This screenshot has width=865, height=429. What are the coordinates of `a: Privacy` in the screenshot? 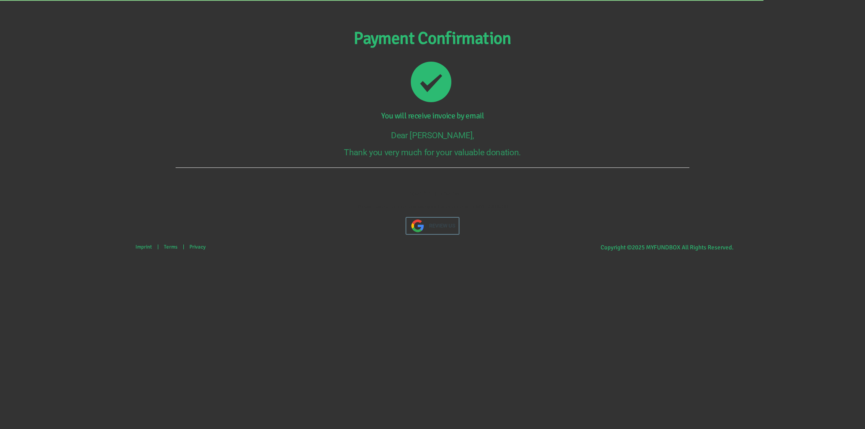 It's located at (197, 247).